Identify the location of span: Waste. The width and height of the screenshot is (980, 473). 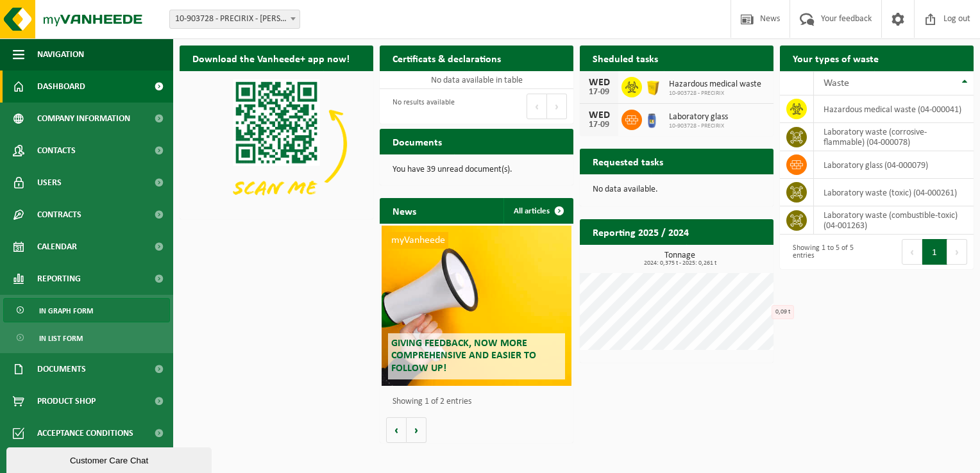
(836, 84).